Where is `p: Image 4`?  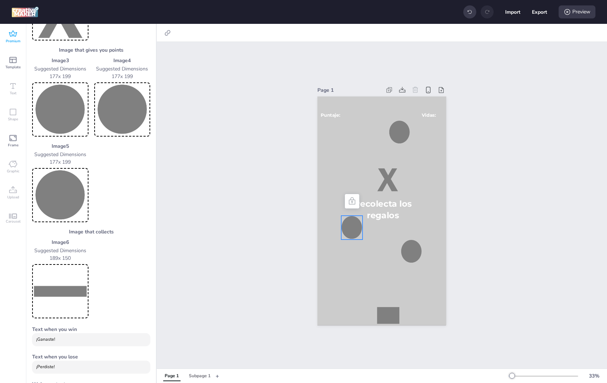
p: Image 4 is located at coordinates (122, 60).